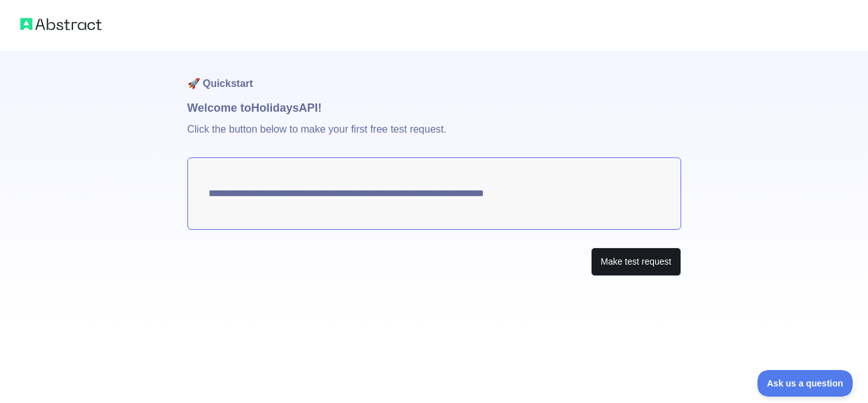 Image resolution: width=868 pixels, height=403 pixels. What do you see at coordinates (635, 261) in the screenshot?
I see `button: Make test request` at bounding box center [635, 261].